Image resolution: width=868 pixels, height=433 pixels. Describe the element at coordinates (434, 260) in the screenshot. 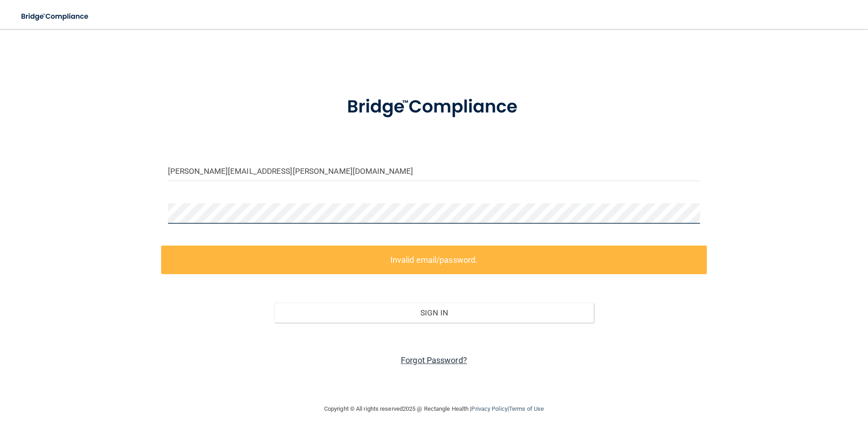

I see `label: Invalid email/password.` at that location.